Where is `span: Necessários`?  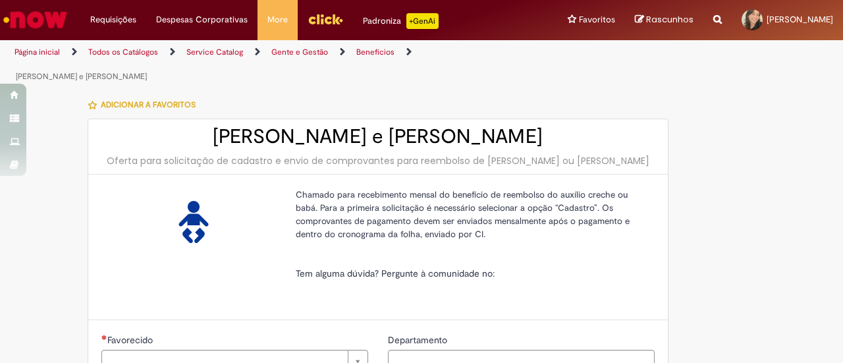
span: Necessários is located at coordinates (104, 337).